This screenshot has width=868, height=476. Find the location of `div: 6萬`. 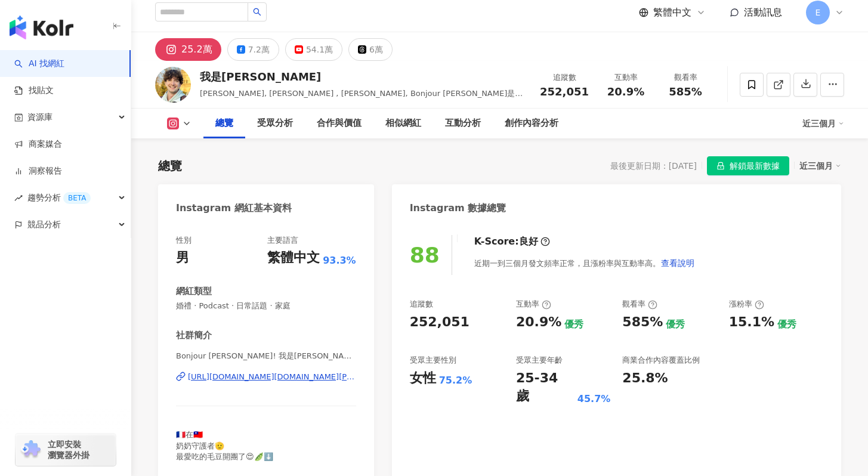

div: 6萬 is located at coordinates (376, 49).